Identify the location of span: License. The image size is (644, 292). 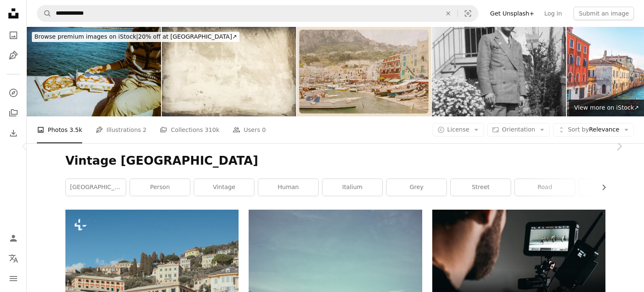
(458, 130).